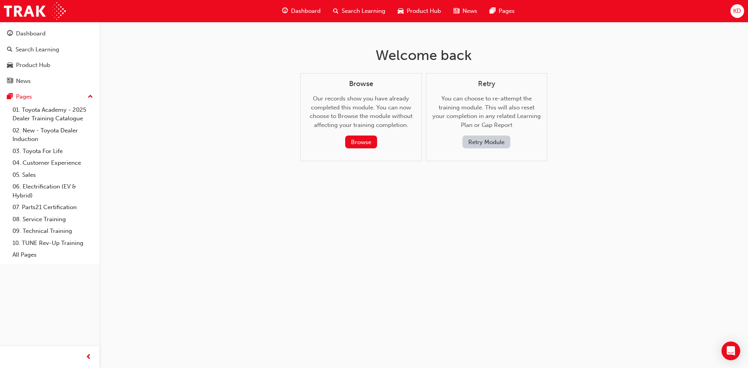 The image size is (748, 368). Describe the element at coordinates (486, 114) in the screenshot. I see `div: You can choose to re-attempt the training module. This will also reset your completion in any rel...` at that location.